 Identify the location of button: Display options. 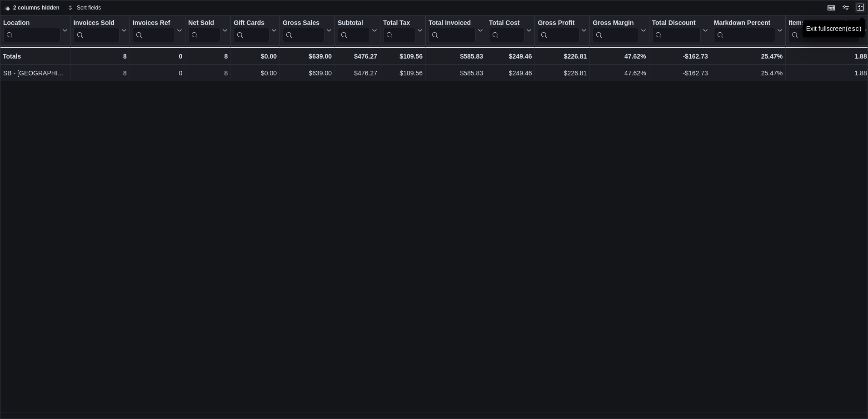
(846, 8).